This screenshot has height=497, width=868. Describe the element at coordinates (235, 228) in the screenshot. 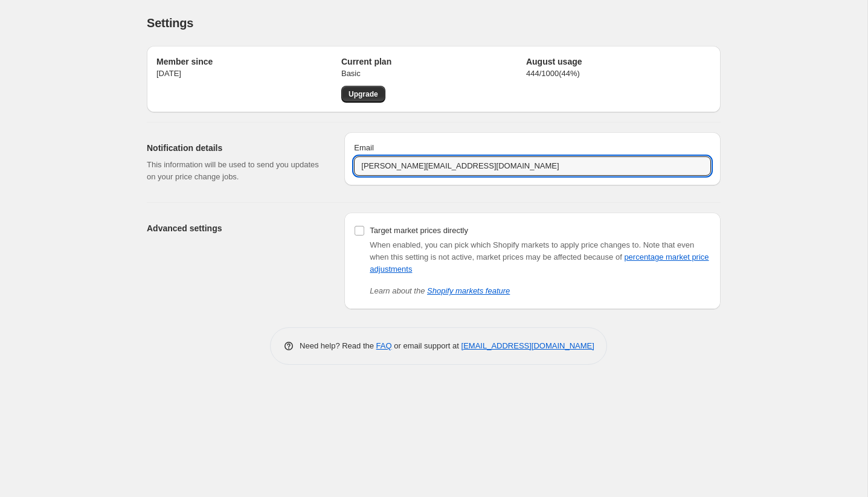

I see `h2: Advanced settings` at that location.